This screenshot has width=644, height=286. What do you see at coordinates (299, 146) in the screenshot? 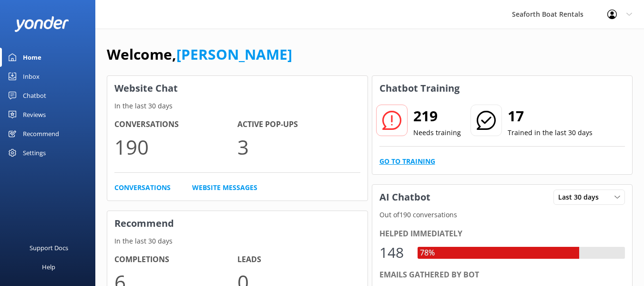
I see `p: 3` at bounding box center [299, 146].